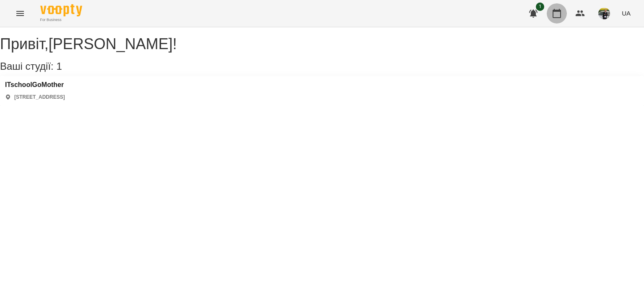  I want to click on button: Menu, so click(20, 13).